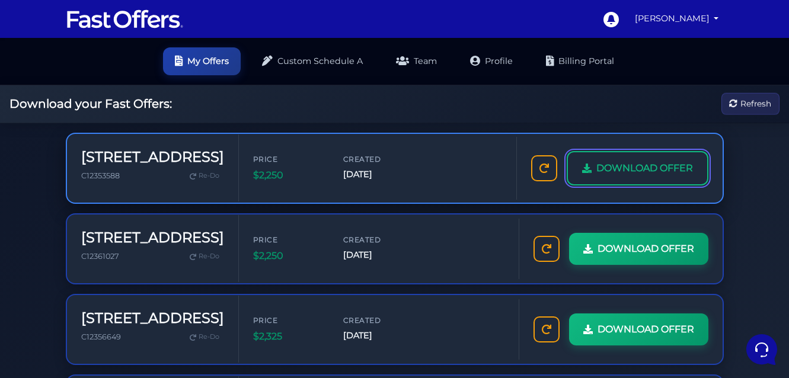 This screenshot has width=789, height=378. I want to click on span: C12353588, so click(100, 175).